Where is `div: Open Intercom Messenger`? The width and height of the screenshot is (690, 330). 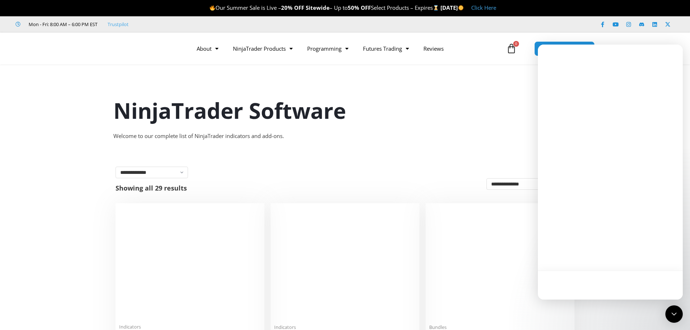
div: Open Intercom Messenger is located at coordinates (674, 314).